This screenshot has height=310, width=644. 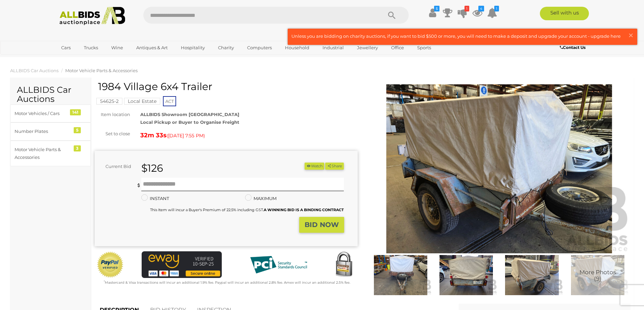 I want to click on strong: BID NOW, so click(x=322, y=225).